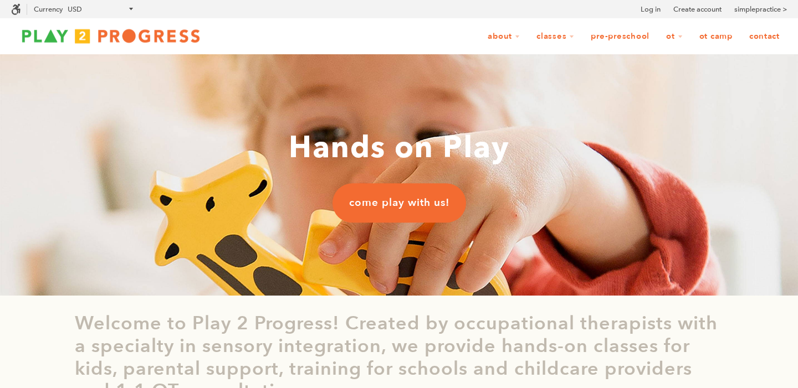  What do you see at coordinates (504, 37) in the screenshot?
I see `a: About` at bounding box center [504, 37].